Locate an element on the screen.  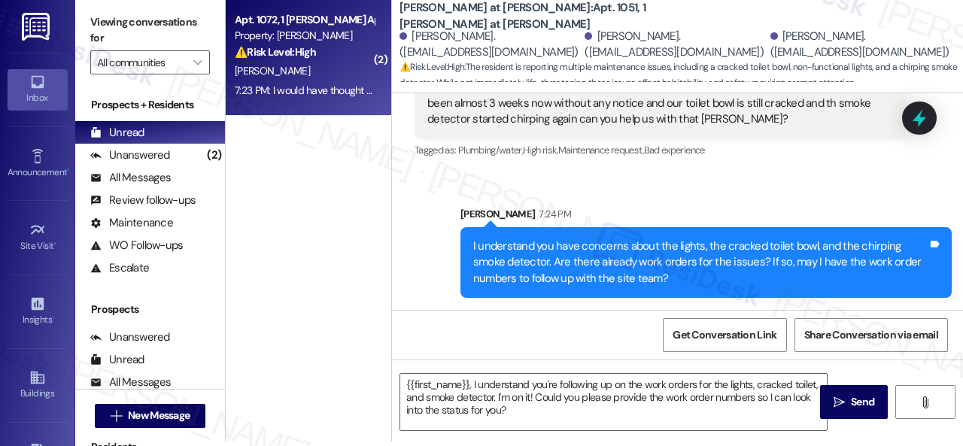
a: Buildings is located at coordinates (38, 385).